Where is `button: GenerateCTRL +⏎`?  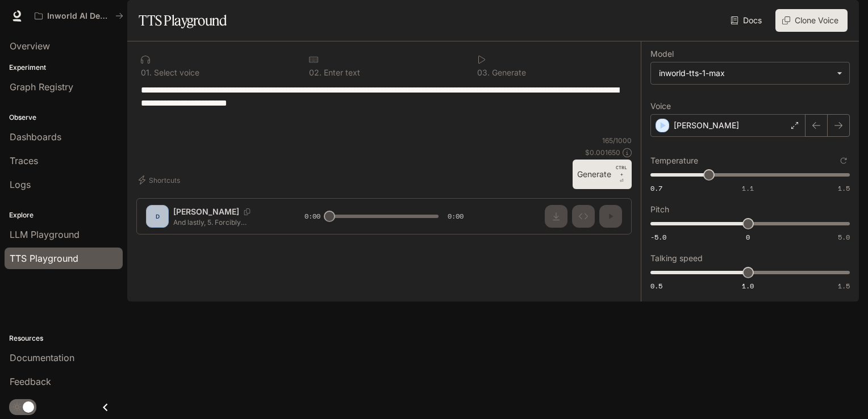 button: GenerateCTRL +⏎ is located at coordinates (602, 174).